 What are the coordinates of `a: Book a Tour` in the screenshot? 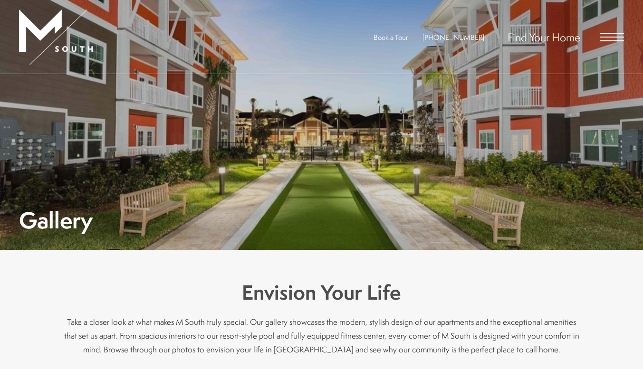 It's located at (390, 37).